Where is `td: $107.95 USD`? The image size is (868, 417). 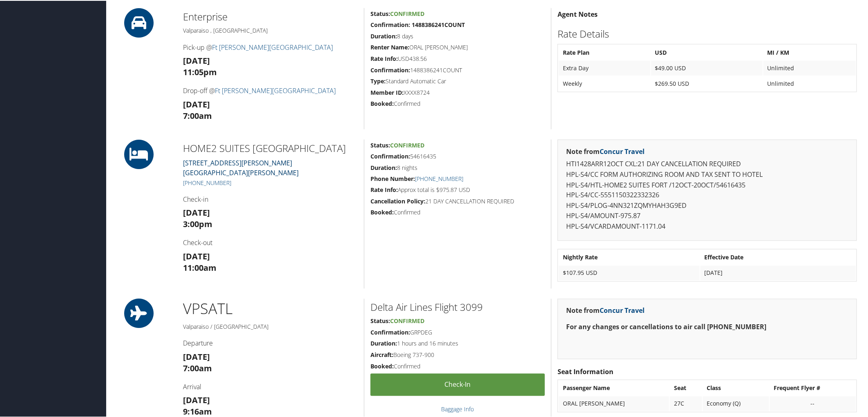
td: $107.95 USD is located at coordinates (629, 273).